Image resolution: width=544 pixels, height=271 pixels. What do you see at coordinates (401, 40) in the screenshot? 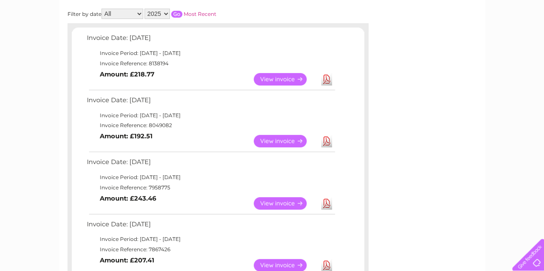
I see `a: Water` at bounding box center [401, 40].